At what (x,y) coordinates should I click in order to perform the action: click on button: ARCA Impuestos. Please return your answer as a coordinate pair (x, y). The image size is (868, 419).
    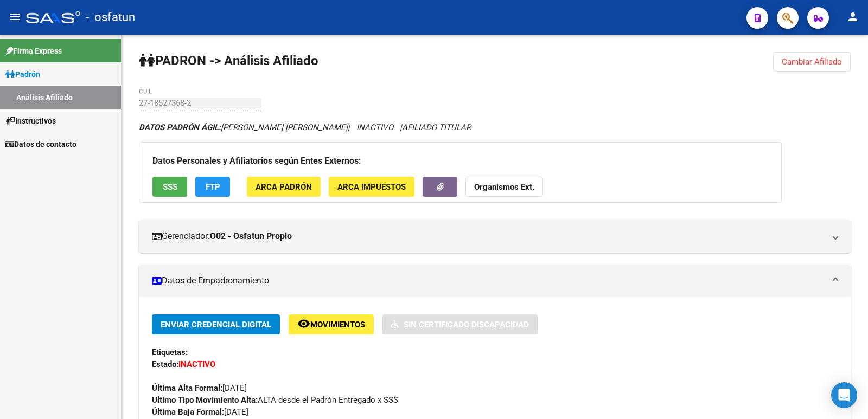
    Looking at the image, I should click on (371, 187).